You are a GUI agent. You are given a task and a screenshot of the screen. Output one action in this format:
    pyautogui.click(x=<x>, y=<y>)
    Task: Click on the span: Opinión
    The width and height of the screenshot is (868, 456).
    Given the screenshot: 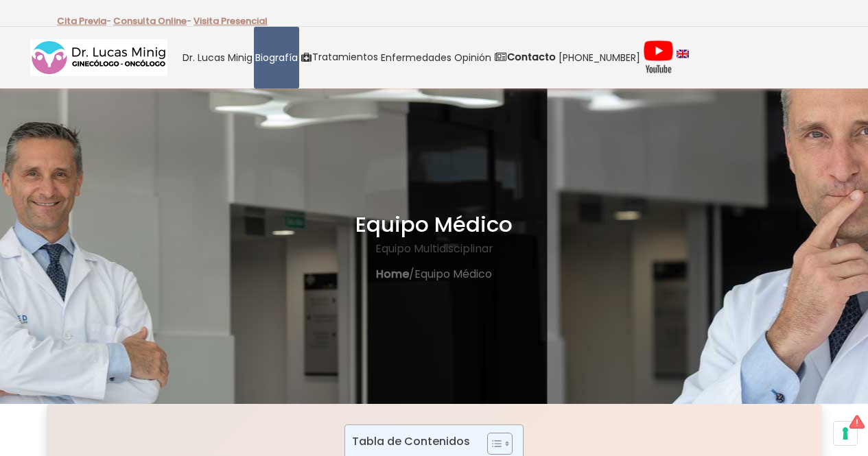 What is the action you would take?
    pyautogui.click(x=473, y=57)
    